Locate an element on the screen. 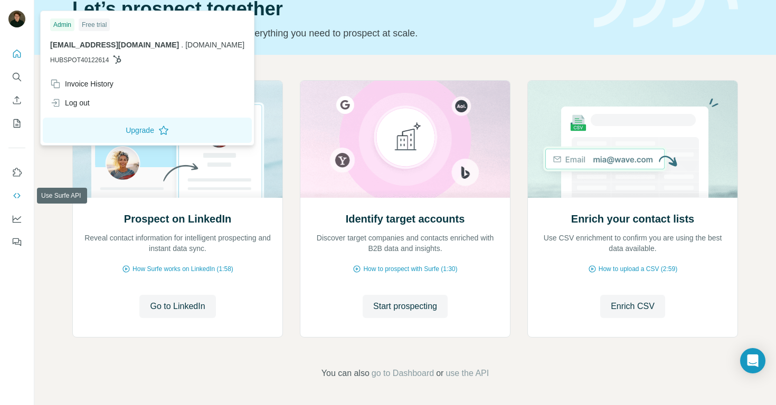 Image resolution: width=776 pixels, height=405 pixels. p: Pick your starting point and we’ll provide everything you need to prospect at scale. is located at coordinates (327, 33).